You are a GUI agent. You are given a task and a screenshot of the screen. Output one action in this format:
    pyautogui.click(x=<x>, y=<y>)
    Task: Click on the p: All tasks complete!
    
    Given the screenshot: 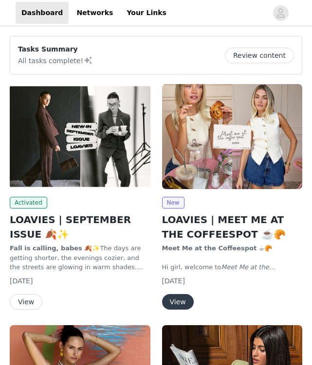 What is the action you would take?
    pyautogui.click(x=55, y=60)
    